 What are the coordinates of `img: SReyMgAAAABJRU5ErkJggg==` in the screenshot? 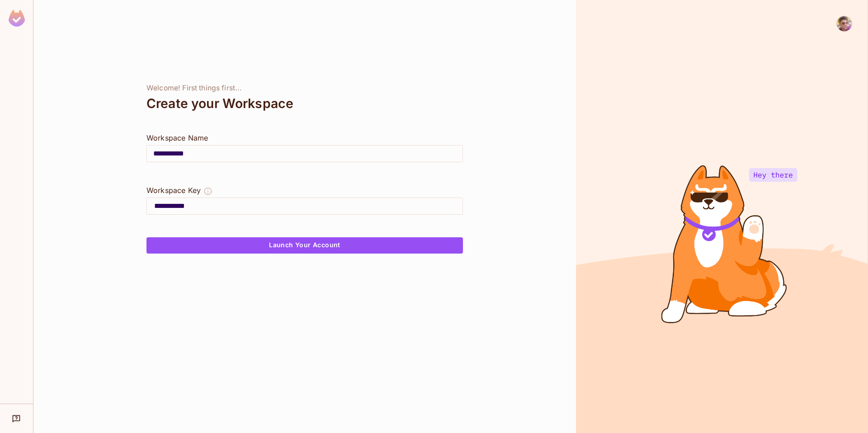 It's located at (17, 18).